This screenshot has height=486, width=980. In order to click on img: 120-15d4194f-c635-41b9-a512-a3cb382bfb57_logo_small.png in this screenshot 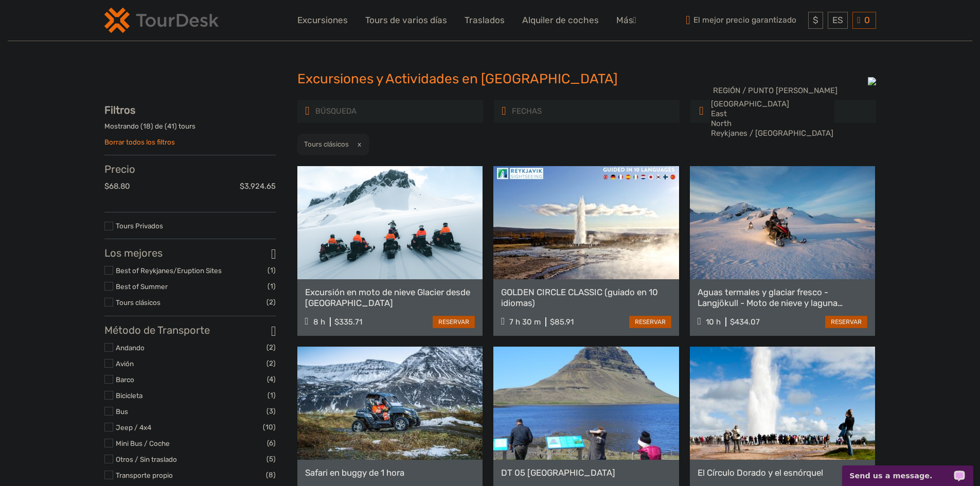, I will do `click(162, 20)`.